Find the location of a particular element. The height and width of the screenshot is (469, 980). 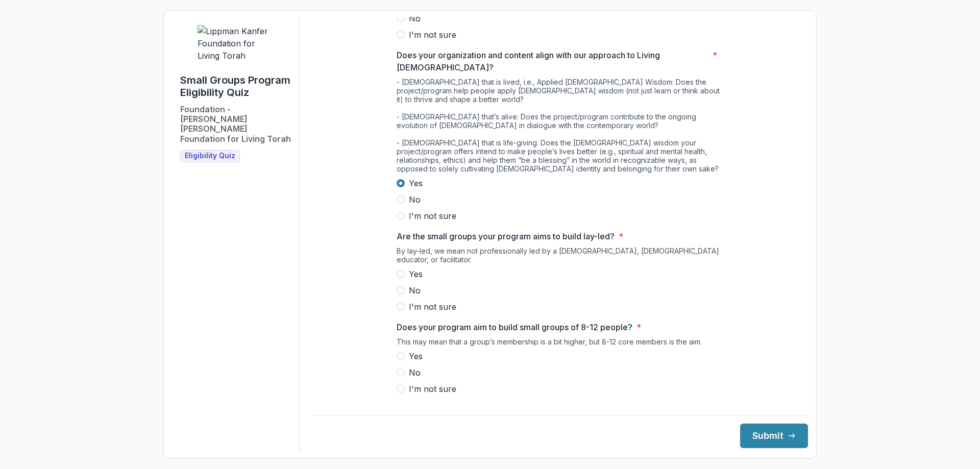

button: Submit is located at coordinates (774, 436).